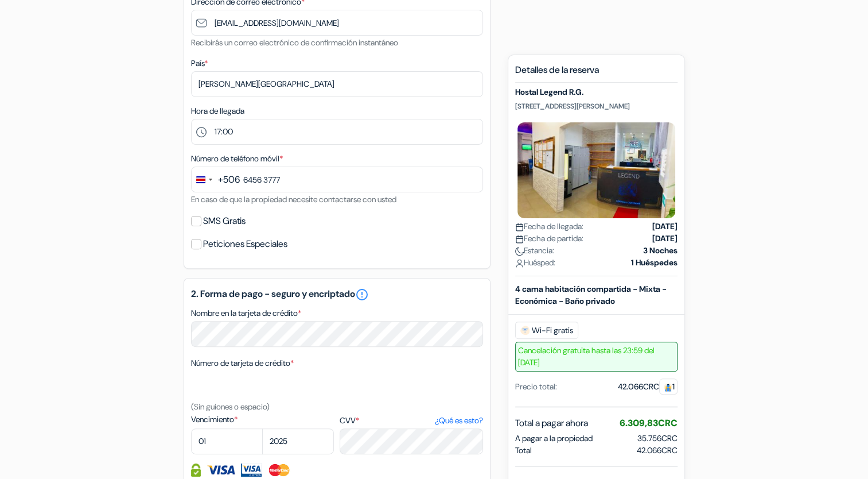 This screenshot has height=479, width=868. What do you see at coordinates (199, 63) in the screenshot?
I see `label: País` at bounding box center [199, 63].